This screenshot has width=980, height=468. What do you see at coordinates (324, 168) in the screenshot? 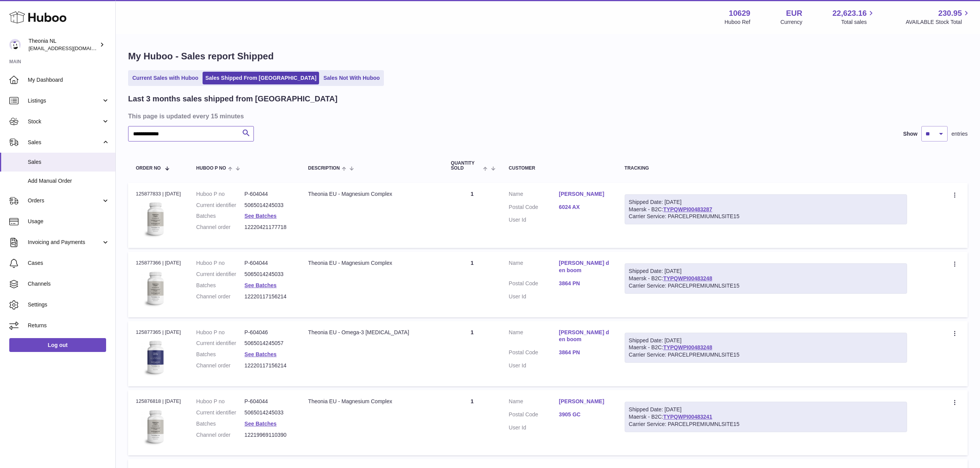
I see `span: Description` at bounding box center [324, 168].